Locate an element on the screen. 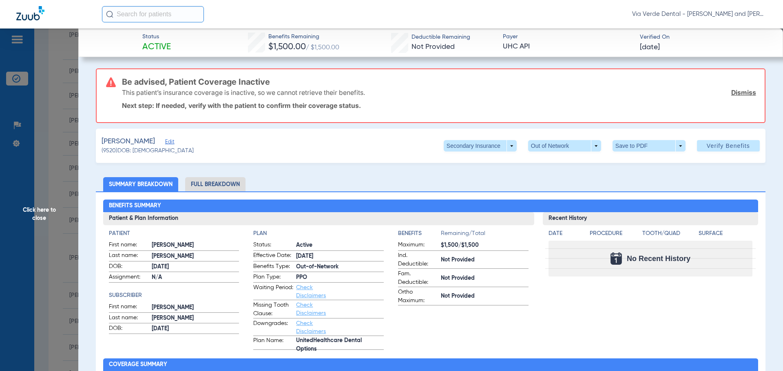  h3: Patient & Plan Information is located at coordinates (318, 219).